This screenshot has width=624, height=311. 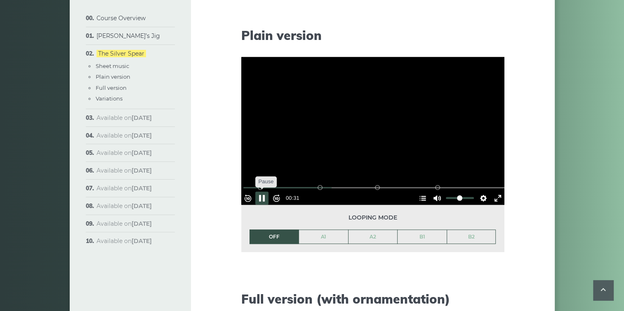 What do you see at coordinates (373, 299) in the screenshot?
I see `h2: Full version (with ornamentation)` at bounding box center [373, 299].